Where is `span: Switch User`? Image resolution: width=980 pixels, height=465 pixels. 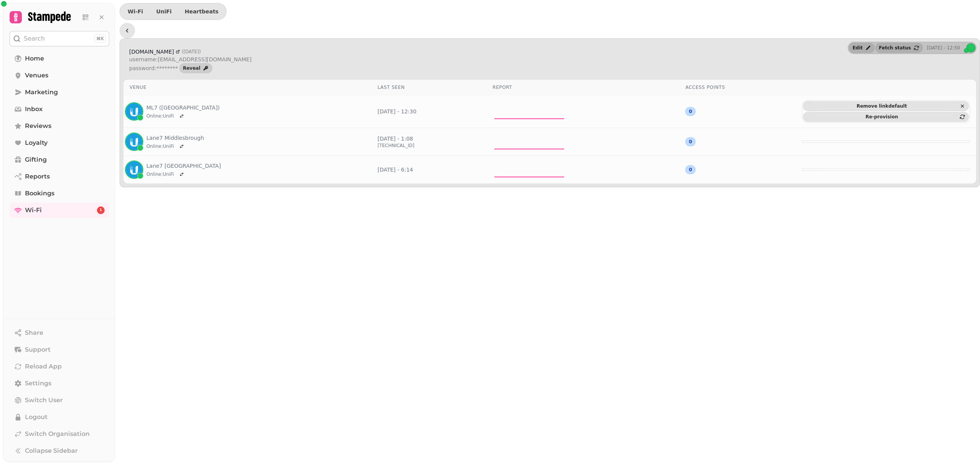
span: Switch User is located at coordinates (44, 401).